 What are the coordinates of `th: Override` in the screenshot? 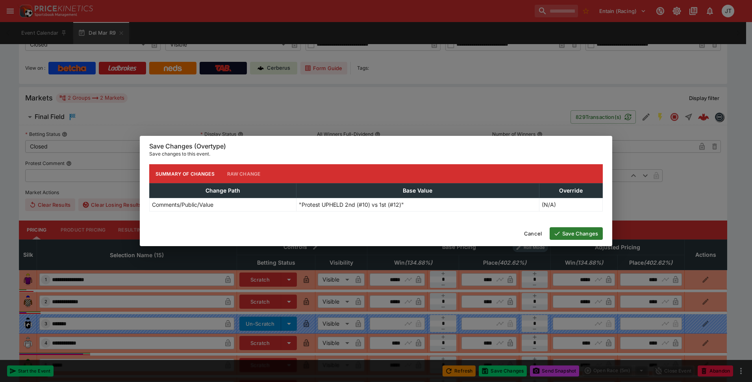 It's located at (571, 191).